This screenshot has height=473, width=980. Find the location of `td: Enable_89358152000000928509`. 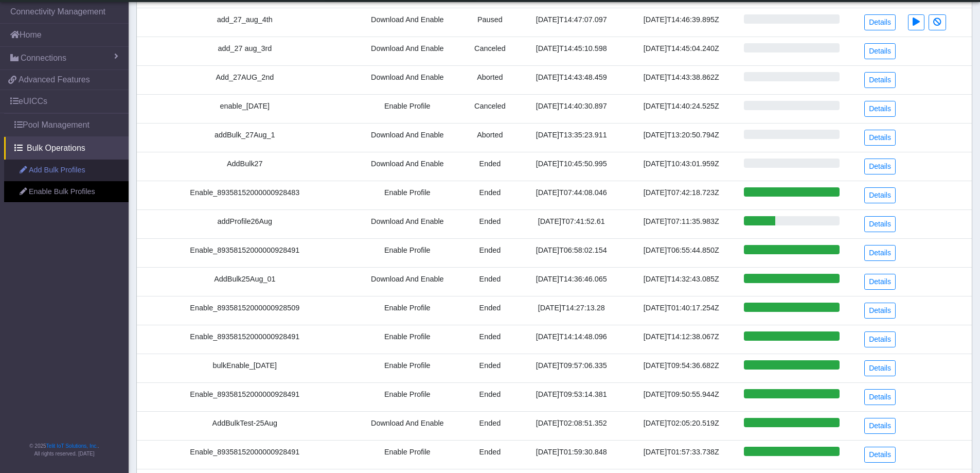

td: Enable_89358152000000928509 is located at coordinates (245, 311).